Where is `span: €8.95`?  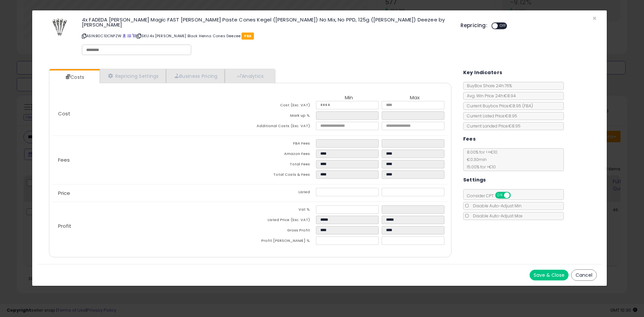
span: €8.95 is located at coordinates (521, 106).